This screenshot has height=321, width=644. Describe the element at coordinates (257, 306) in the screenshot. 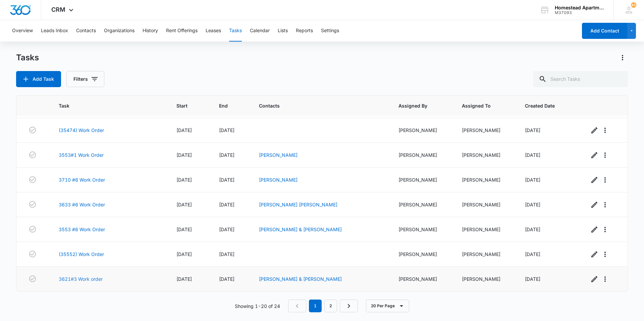

I see `p: Showing 1-20 of 24` at that location.